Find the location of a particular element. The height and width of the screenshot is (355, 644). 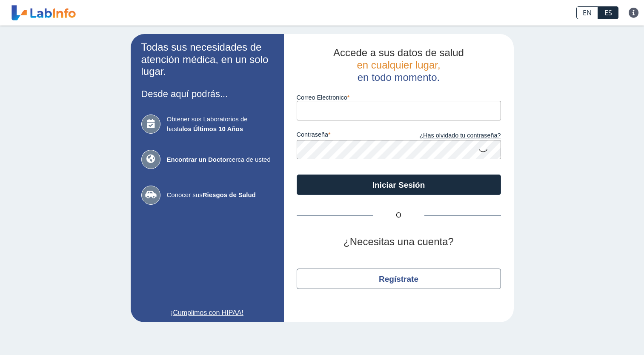

b: Encontrar un Doctor is located at coordinates (198, 159).